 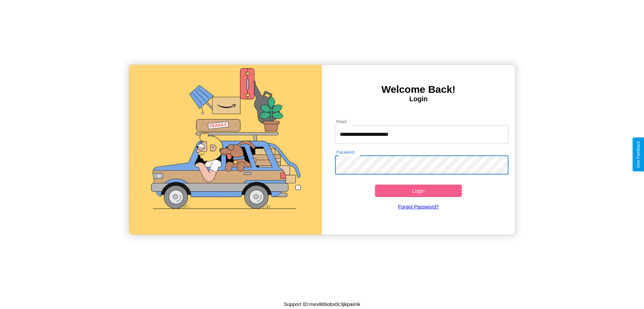 What do you see at coordinates (418, 191) in the screenshot?
I see `button: Login` at bounding box center [418, 191].